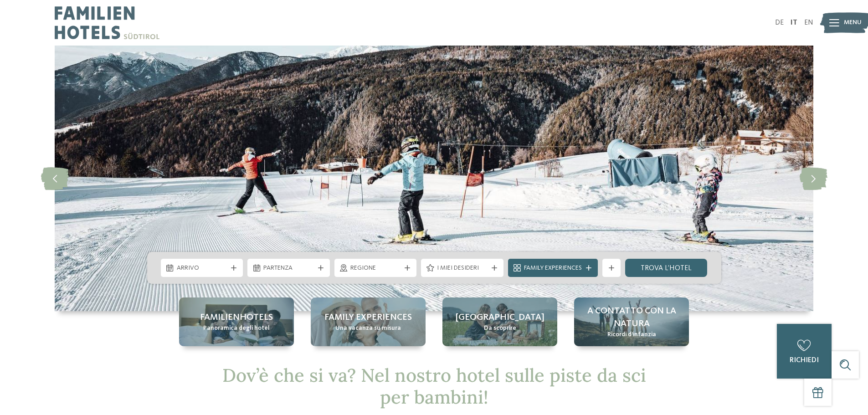  What do you see at coordinates (462, 268) in the screenshot?
I see `span: I miei desideri` at bounding box center [462, 268].